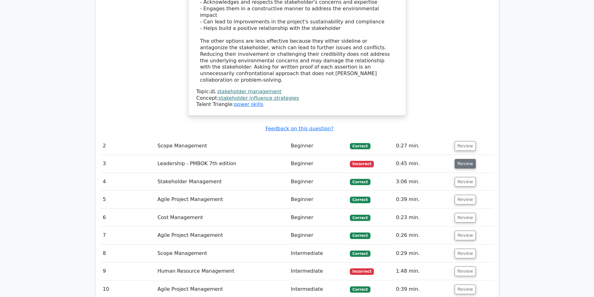 Image resolution: width=594 pixels, height=297 pixels. I want to click on a: Feedback on this question?, so click(299, 128).